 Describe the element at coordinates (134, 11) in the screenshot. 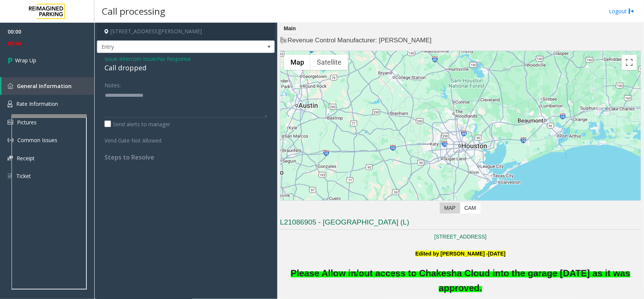

I see `h3: Call processing` at that location.